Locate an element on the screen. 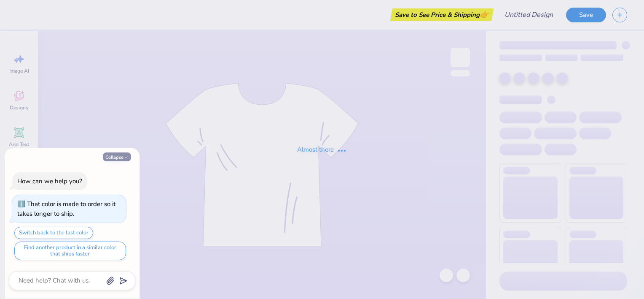  div: How can we help you? is located at coordinates (50, 181).